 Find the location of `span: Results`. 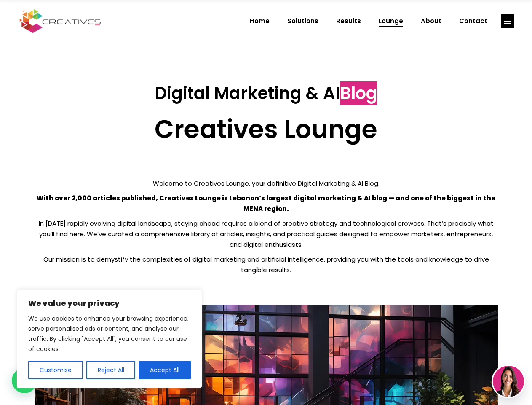

span: Results is located at coordinates (348, 21).